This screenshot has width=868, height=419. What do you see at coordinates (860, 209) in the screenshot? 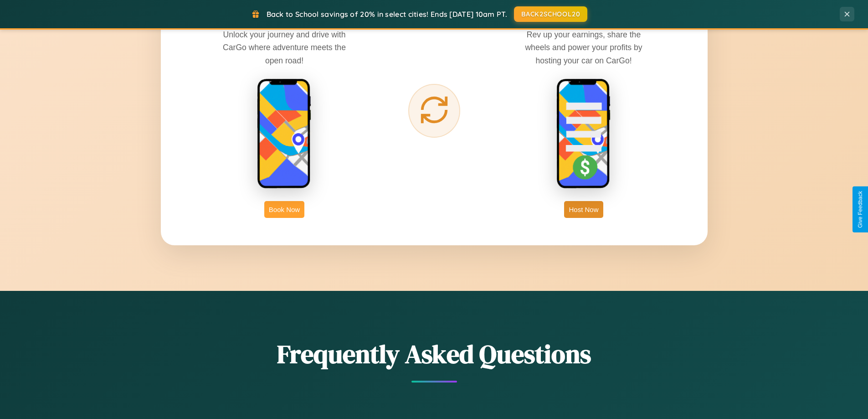
I see `div: Give Feedback` at bounding box center [860, 209].